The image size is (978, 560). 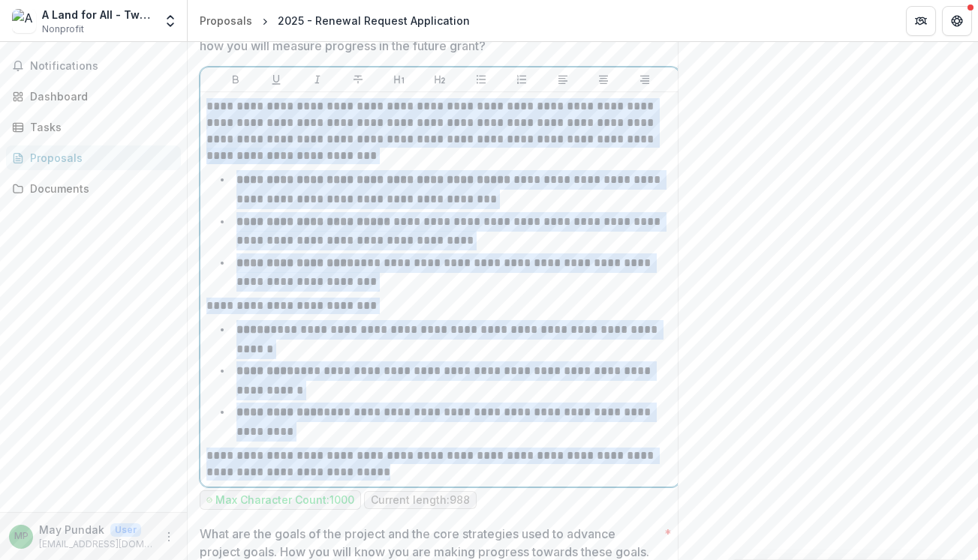 What do you see at coordinates (93, 127) in the screenshot?
I see `a: Tasks` at bounding box center [93, 127].